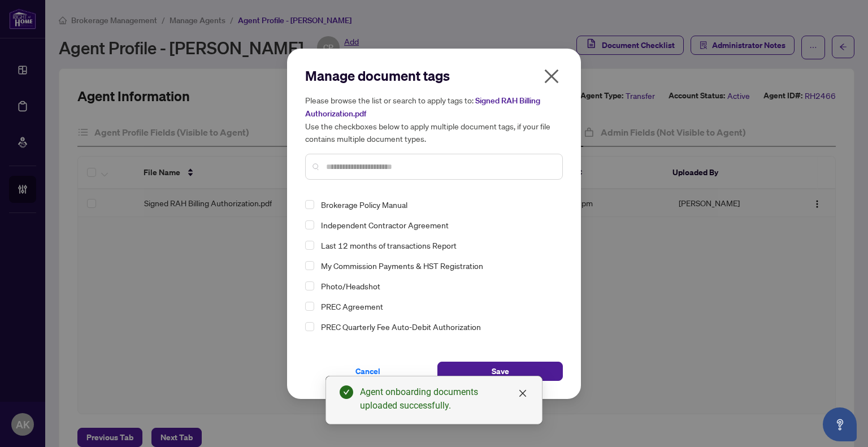 The image size is (868, 447). What do you see at coordinates (310, 265) in the screenshot?
I see `span: Select My Commission Payments & HST Registration` at bounding box center [310, 265].